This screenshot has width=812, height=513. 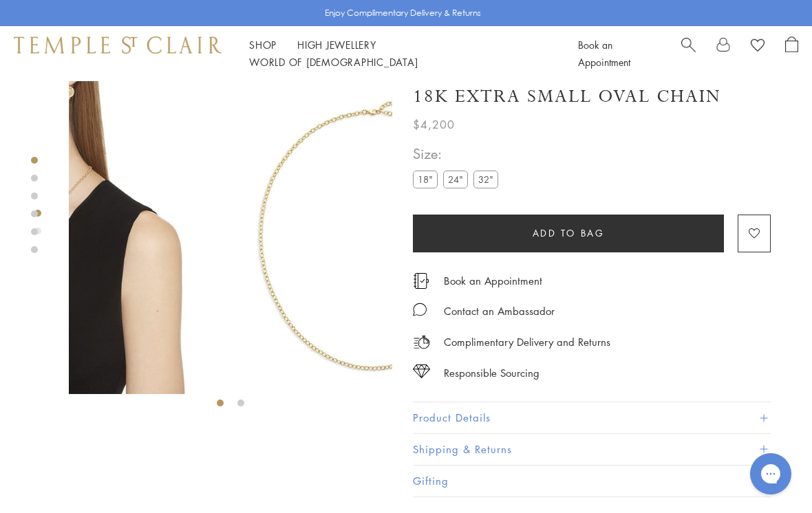 I want to click on p: Complimentary Delivery and Returns, so click(x=527, y=342).